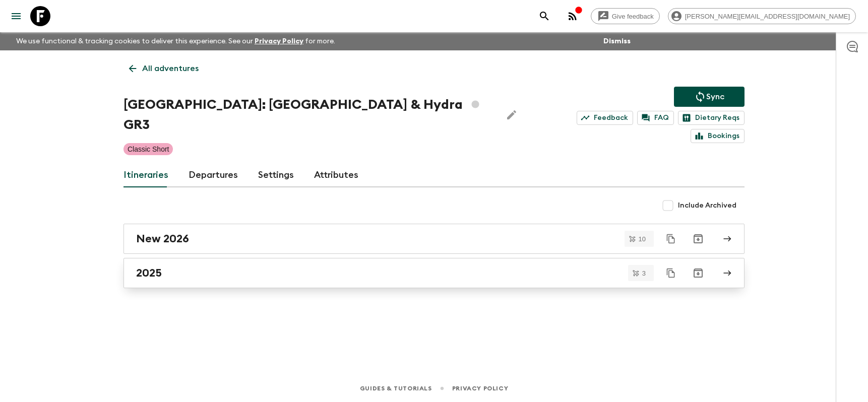 The width and height of the screenshot is (868, 402). I want to click on button: Edit Adventure Title, so click(512, 115).